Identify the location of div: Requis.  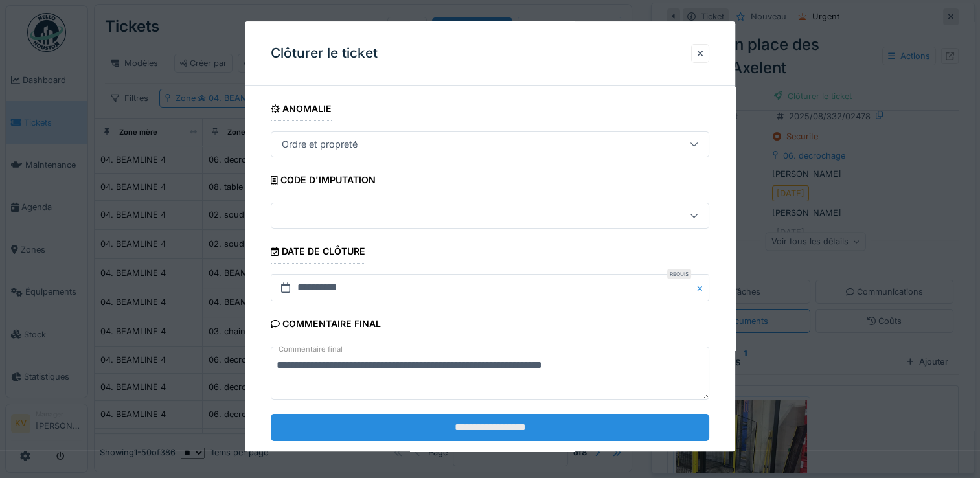
(679, 275).